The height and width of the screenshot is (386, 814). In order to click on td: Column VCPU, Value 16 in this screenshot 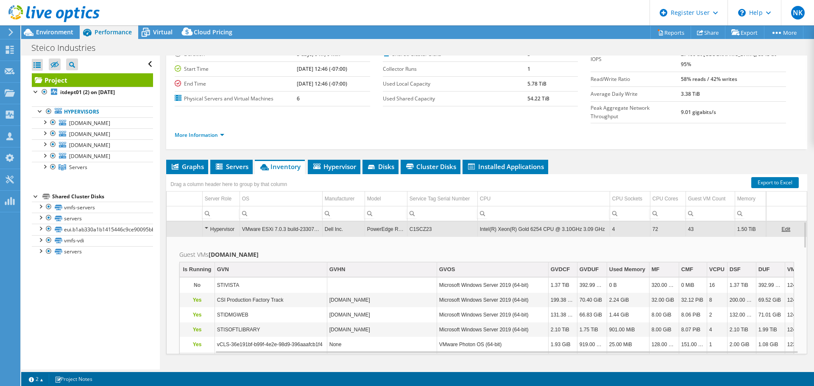, I will do `click(716, 285)`.